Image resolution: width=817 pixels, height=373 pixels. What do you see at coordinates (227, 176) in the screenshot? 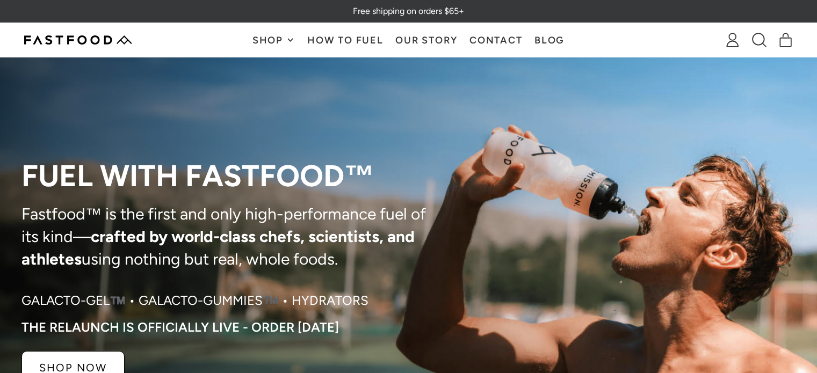
I see `p: Fuel with Fastfood™` at bounding box center [227, 176].